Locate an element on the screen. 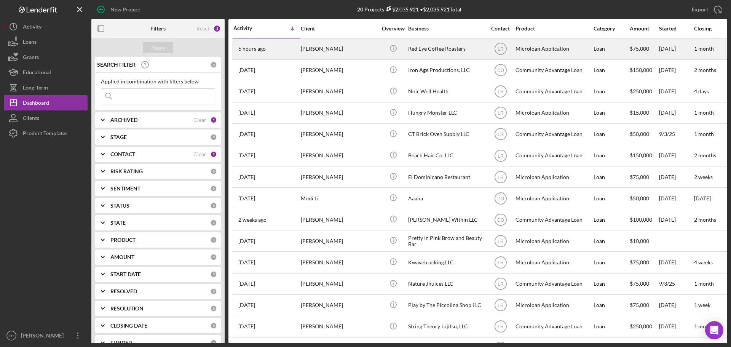  div: Beach Hair Co. LLC is located at coordinates (446, 155).